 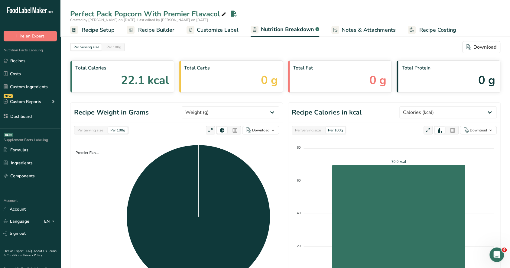 What do you see at coordinates (14, 251) in the screenshot?
I see `a: Hire an Expert .` at bounding box center [14, 251].